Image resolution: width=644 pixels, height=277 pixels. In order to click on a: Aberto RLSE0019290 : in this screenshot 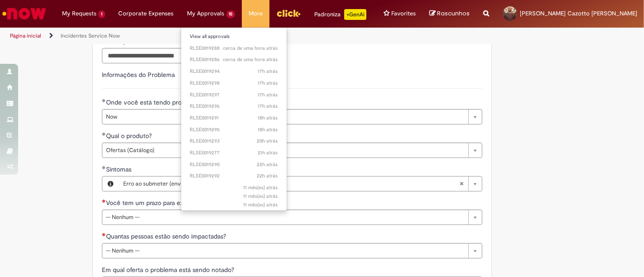, I will do `click(234, 165)`.